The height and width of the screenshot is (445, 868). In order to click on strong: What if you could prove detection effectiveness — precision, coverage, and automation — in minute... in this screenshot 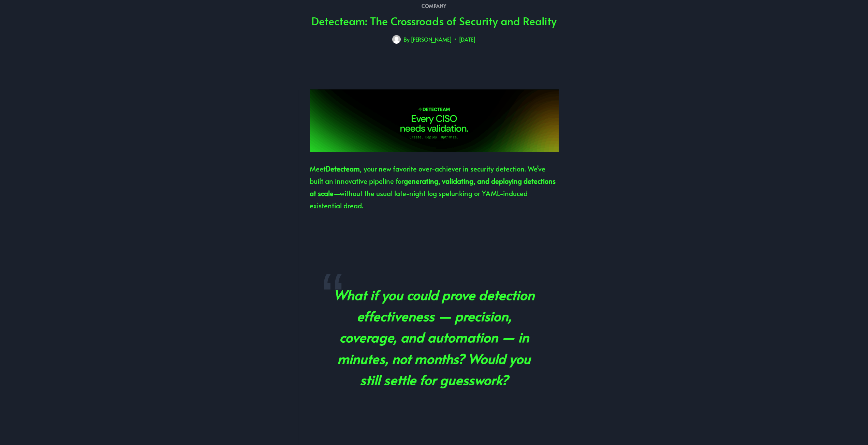, I will do `click(434, 337)`.